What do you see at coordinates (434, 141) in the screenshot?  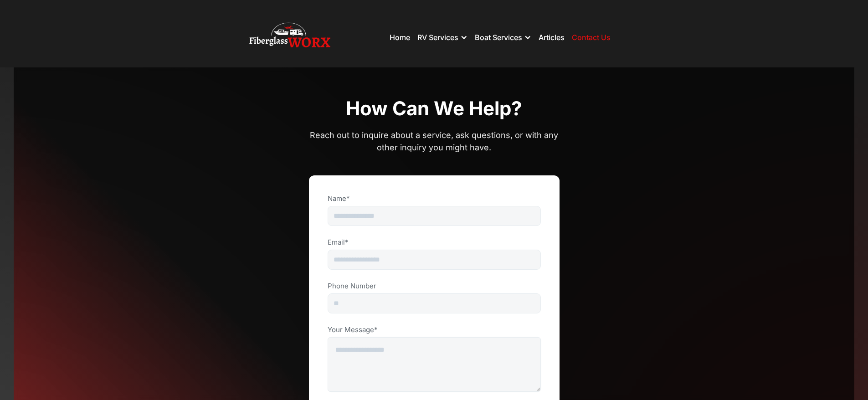 I see `p: Reach out to inquire about a service, ask questions, or with any other inquiry you might have.` at bounding box center [434, 141].